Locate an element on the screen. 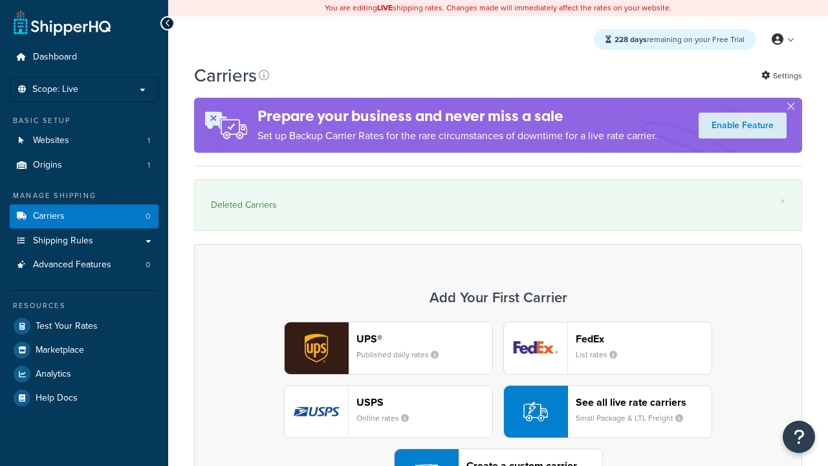  span: Carriers is located at coordinates (49, 216).